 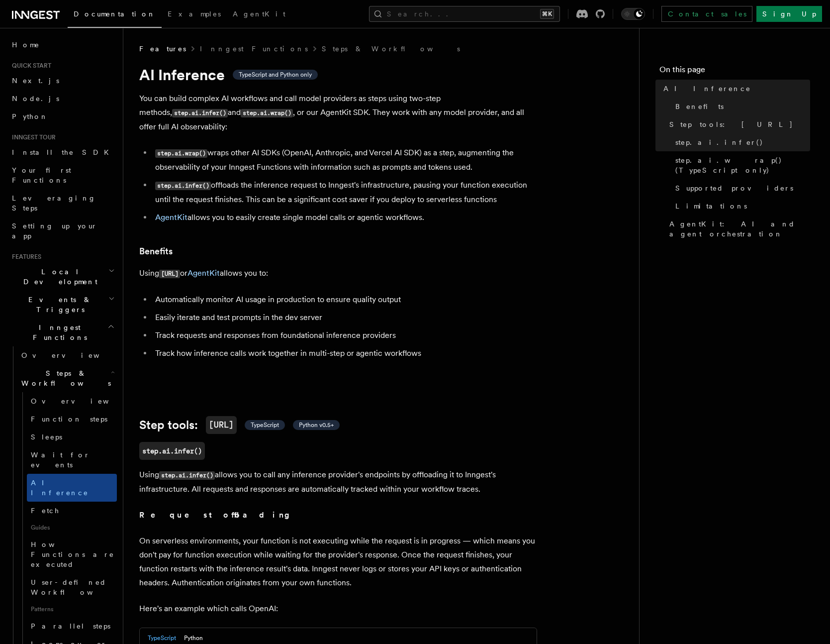 I want to click on a: Steps & Workflows, so click(x=391, y=49).